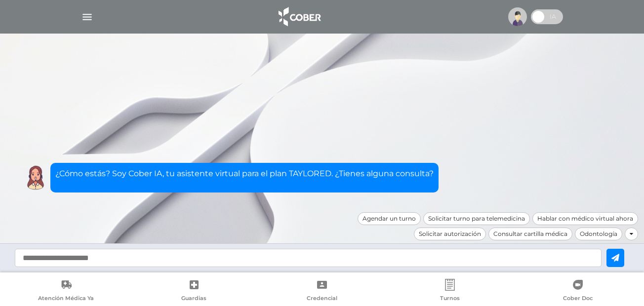 This screenshot has height=306, width=644. What do you see at coordinates (35, 177) in the screenshot?
I see `img: Cober IA` at bounding box center [35, 177].